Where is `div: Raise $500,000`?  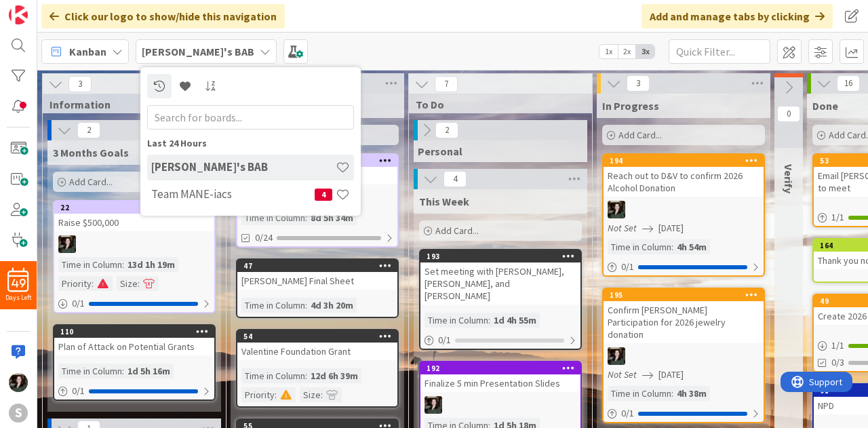
div: Raise $500,000 is located at coordinates (134, 222).